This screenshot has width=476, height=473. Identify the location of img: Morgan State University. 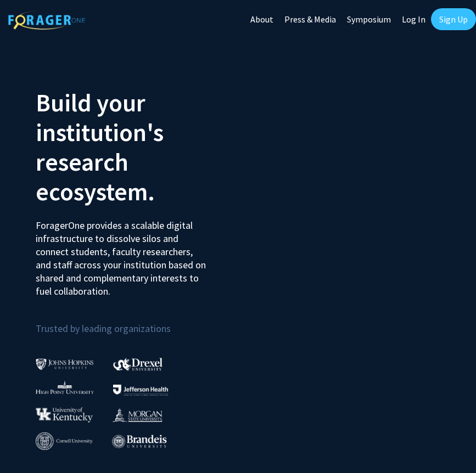
(137, 415).